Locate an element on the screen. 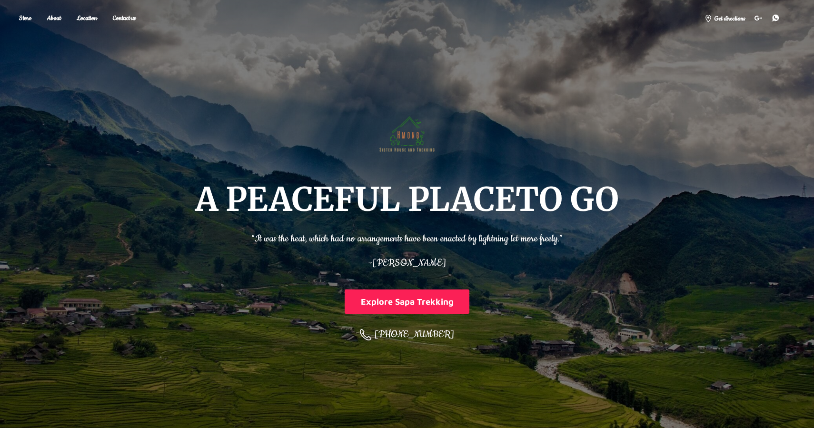 The image size is (814, 428). a: Location is located at coordinates (87, 18).